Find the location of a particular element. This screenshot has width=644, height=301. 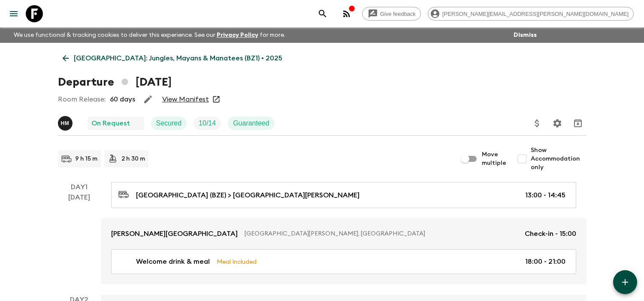

p: Room Release: is located at coordinates (82, 100).